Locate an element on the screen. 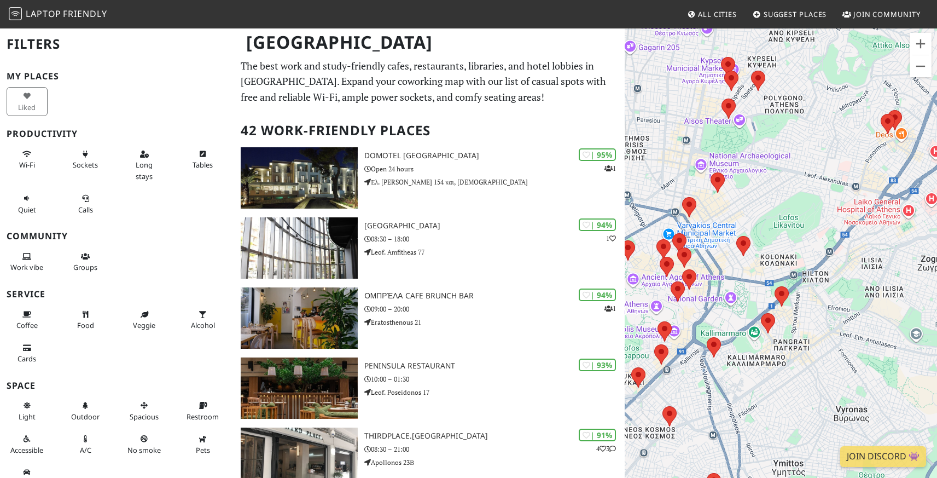 This screenshot has width=937, height=478. h3: Ομπρέλα Cafe Brunch Bar is located at coordinates (495, 295).